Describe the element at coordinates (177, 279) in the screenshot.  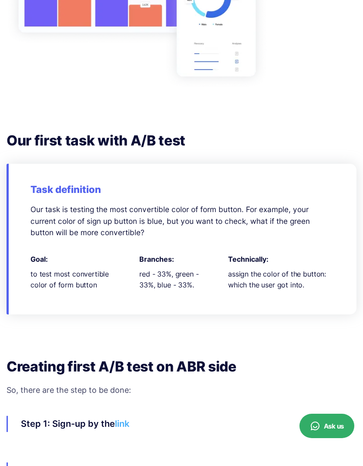
I see `div: red - 33%, green - 33%, blue - 33%.` at that location.